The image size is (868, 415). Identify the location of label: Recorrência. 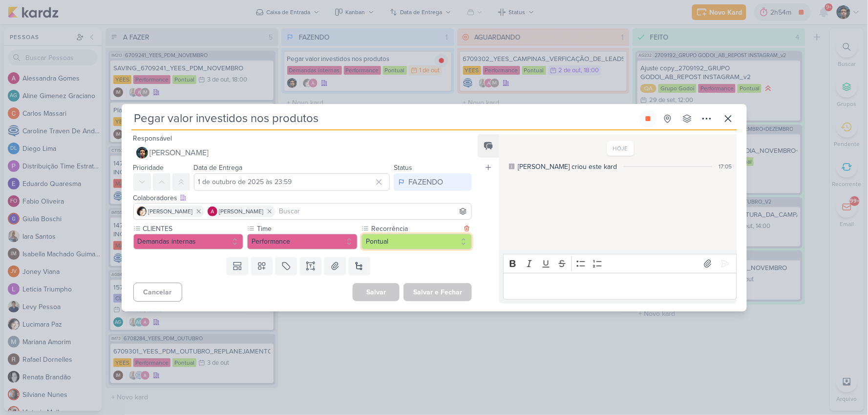
(416, 229).